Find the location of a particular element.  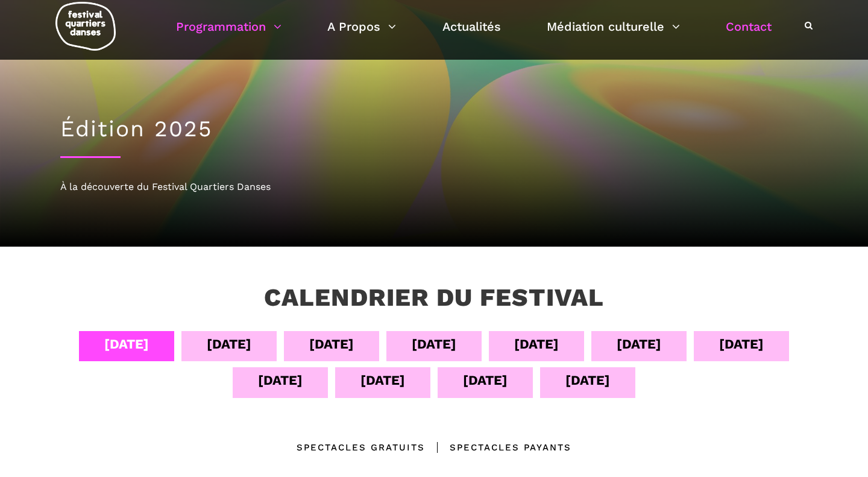

a: Médiation culturelle is located at coordinates (613, 26).